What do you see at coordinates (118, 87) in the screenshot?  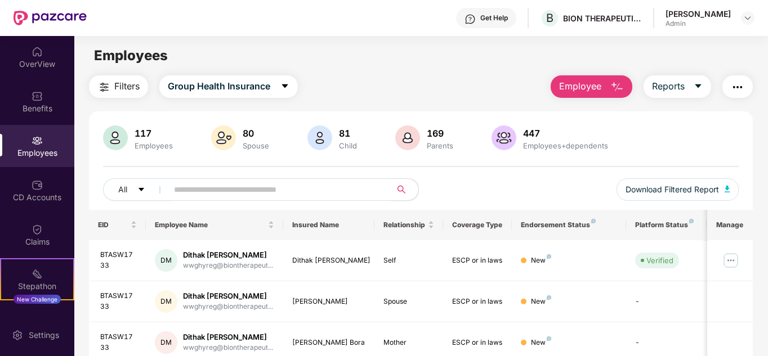 I see `button: Filters` at bounding box center [118, 87].